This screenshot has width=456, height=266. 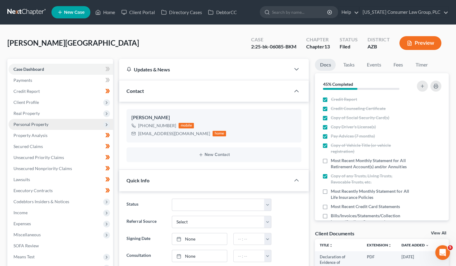 I want to click on span: Unsecured Priority Claims, so click(x=39, y=157).